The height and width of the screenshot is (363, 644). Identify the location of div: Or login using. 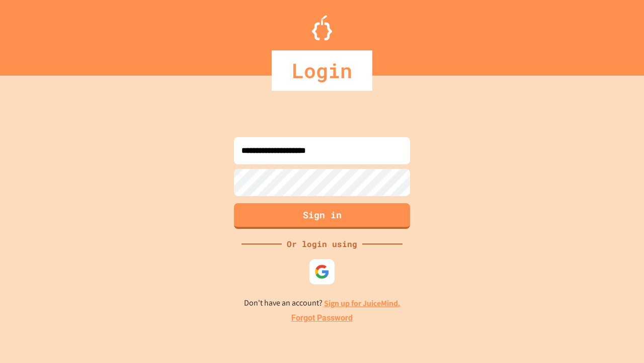
(322, 244).